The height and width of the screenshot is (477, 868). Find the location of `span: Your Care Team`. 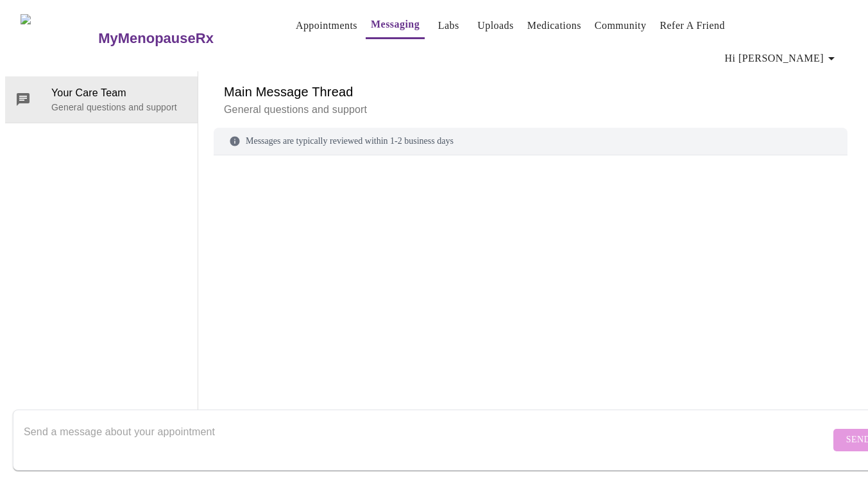

span: Your Care Team is located at coordinates (120, 93).